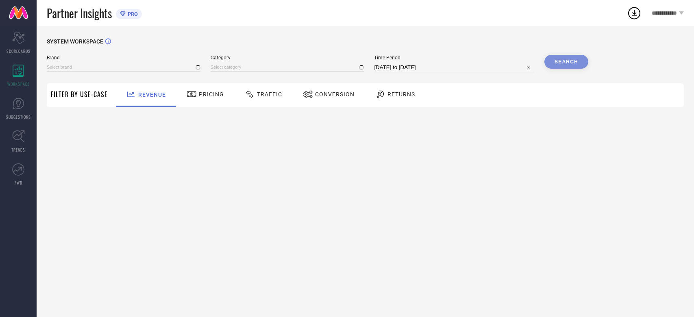 The height and width of the screenshot is (317, 694). I want to click on span: SYSTEM WORKSPACE, so click(75, 41).